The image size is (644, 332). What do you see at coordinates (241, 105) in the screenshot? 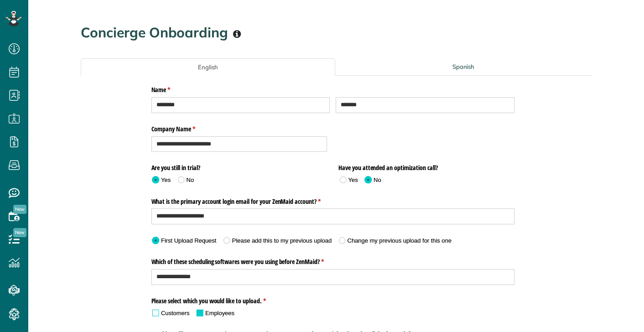
I see `input: First` at bounding box center [241, 105].